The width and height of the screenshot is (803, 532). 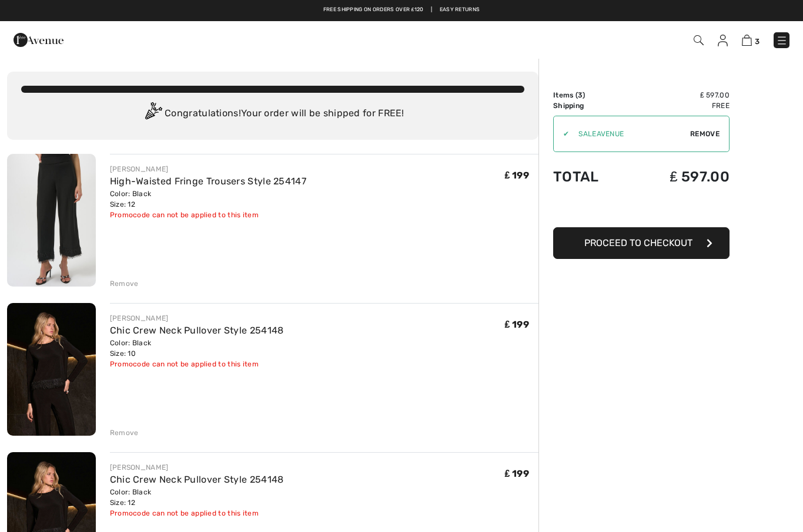 What do you see at coordinates (751, 40) in the screenshot?
I see `a: 3` at bounding box center [751, 40].